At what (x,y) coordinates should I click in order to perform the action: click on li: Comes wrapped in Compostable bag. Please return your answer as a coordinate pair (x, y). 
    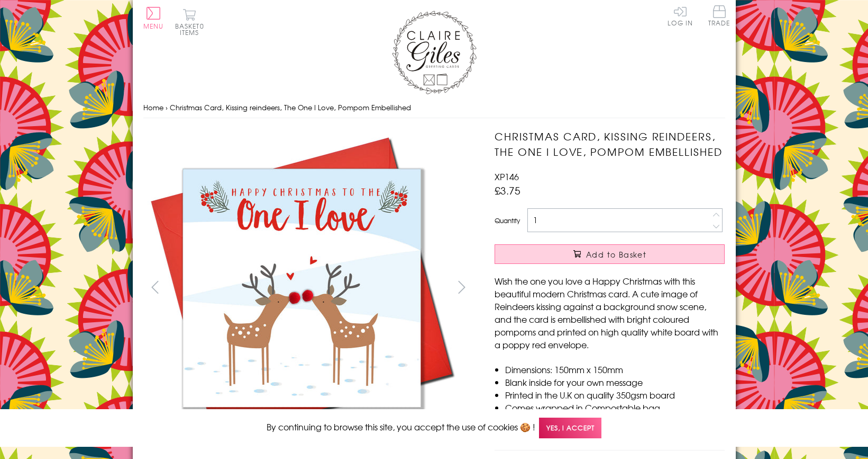
    Looking at the image, I should click on (615, 407).